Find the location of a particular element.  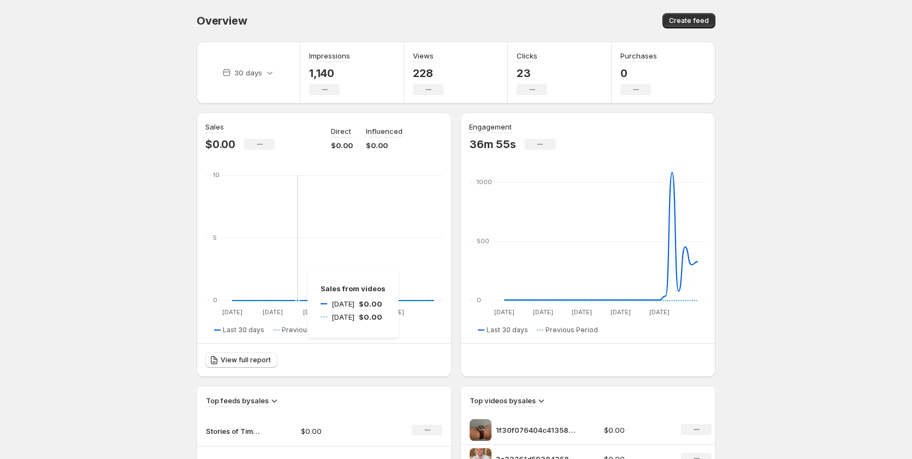

span: Create feed is located at coordinates (688, 21).